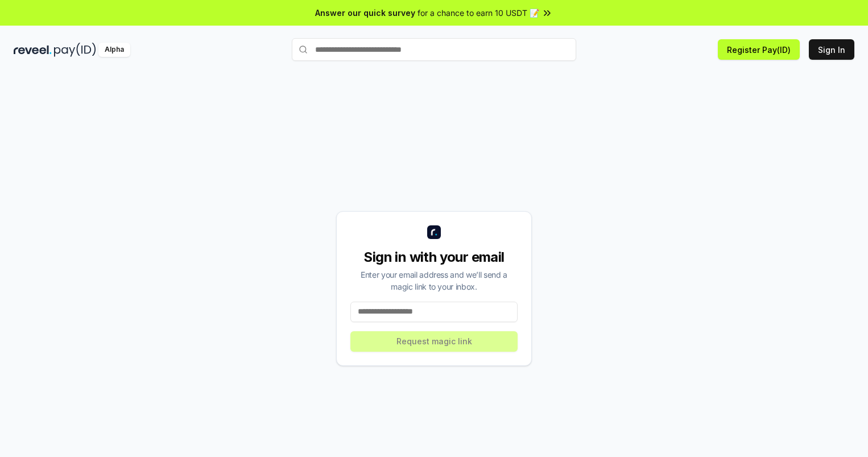 This screenshot has width=868, height=457. I want to click on span: for a chance to earn 10 USDT 📝, so click(479, 13).